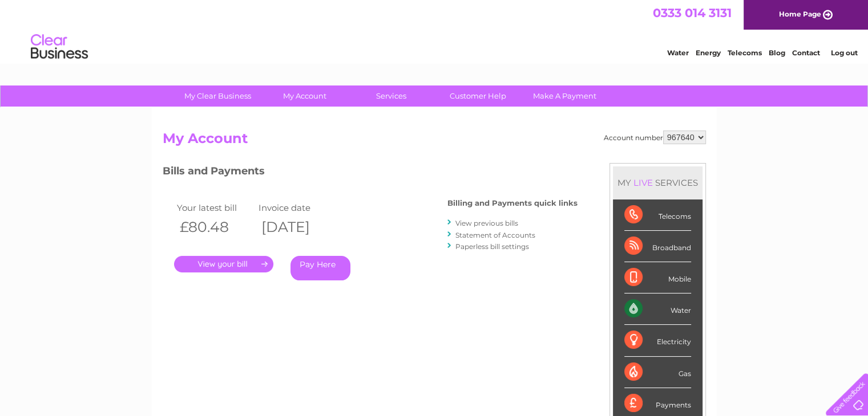 The width and height of the screenshot is (868, 416). What do you see at coordinates (512, 203) in the screenshot?
I see `h4: Billing and Payments quick links` at bounding box center [512, 203].